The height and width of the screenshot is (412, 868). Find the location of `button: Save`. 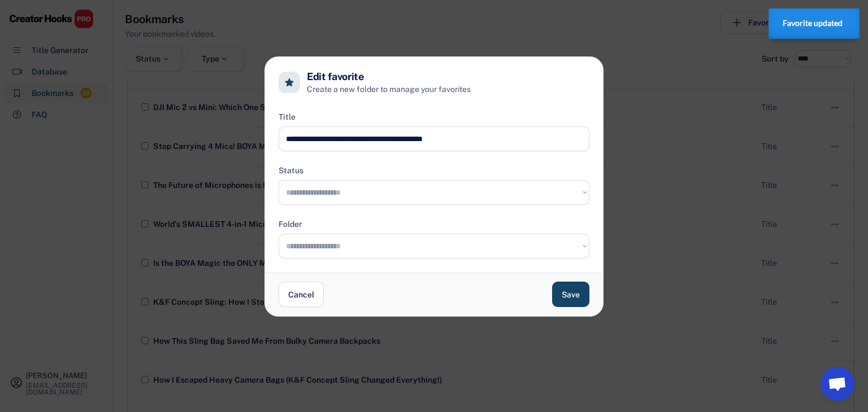

button: Save is located at coordinates (571, 294).